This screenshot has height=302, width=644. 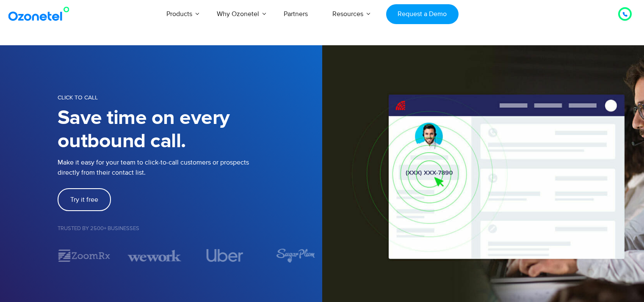 What do you see at coordinates (155, 256) in the screenshot?
I see `img: wework` at bounding box center [155, 256].